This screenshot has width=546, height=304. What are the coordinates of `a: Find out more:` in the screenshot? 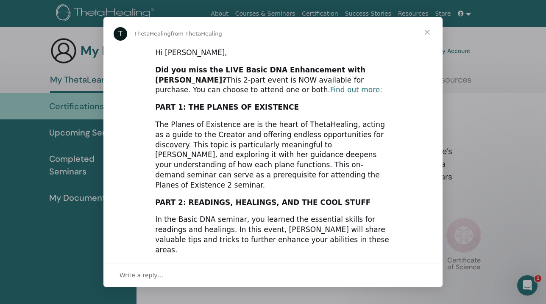 It's located at (356, 90).